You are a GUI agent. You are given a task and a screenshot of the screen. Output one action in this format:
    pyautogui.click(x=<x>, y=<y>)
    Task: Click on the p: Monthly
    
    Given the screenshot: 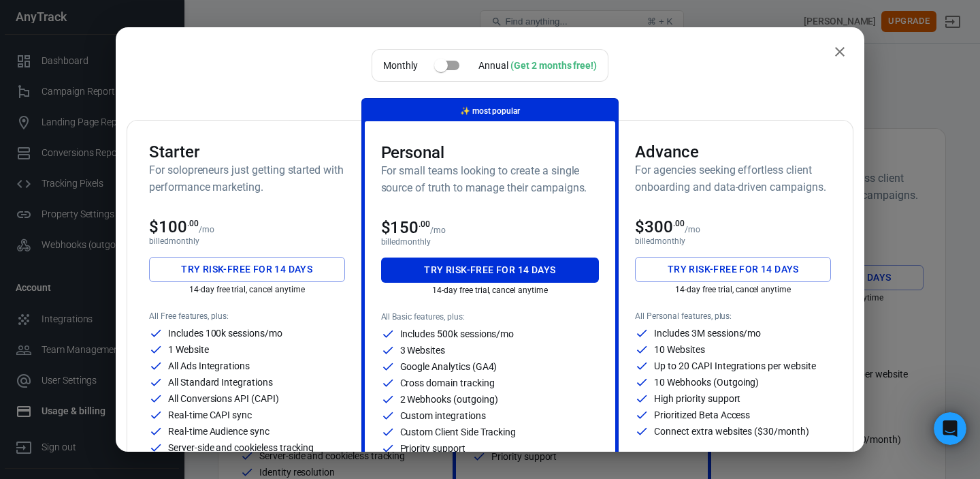 What is the action you would take?
    pyautogui.click(x=400, y=65)
    